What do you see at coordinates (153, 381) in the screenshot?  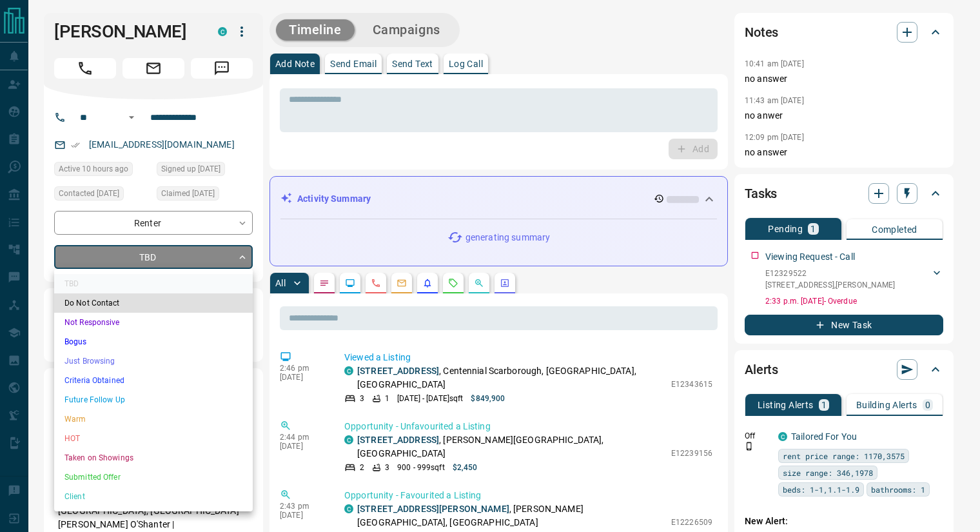 I see `li: Criteria Obtained` at bounding box center [153, 381].